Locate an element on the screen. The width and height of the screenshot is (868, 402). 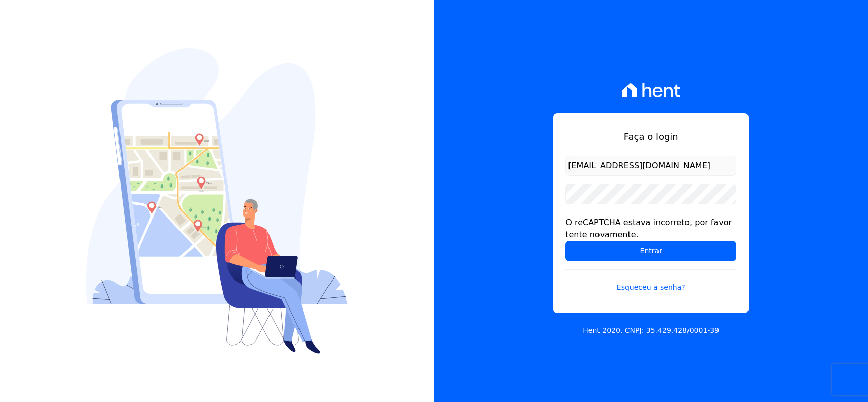
h1: Faça o login is located at coordinates (651, 136).